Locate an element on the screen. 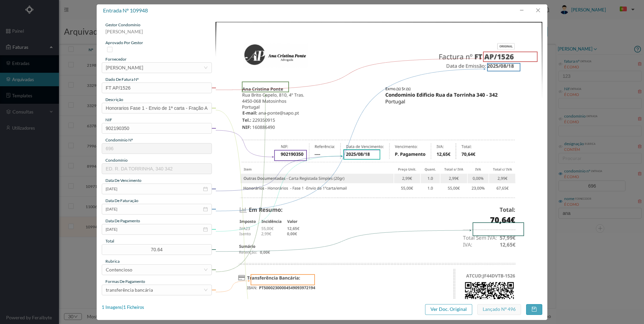 The width and height of the screenshot is (644, 324). span: condomínio nº is located at coordinates (119, 140).